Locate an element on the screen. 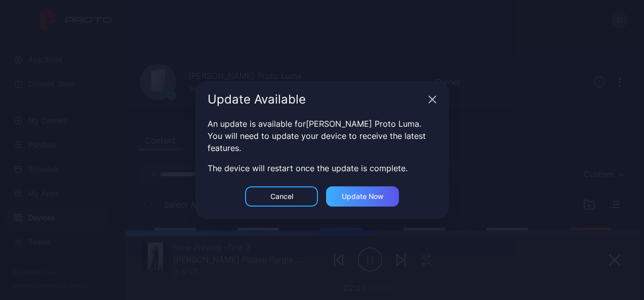  div: Update now is located at coordinates (362, 196).